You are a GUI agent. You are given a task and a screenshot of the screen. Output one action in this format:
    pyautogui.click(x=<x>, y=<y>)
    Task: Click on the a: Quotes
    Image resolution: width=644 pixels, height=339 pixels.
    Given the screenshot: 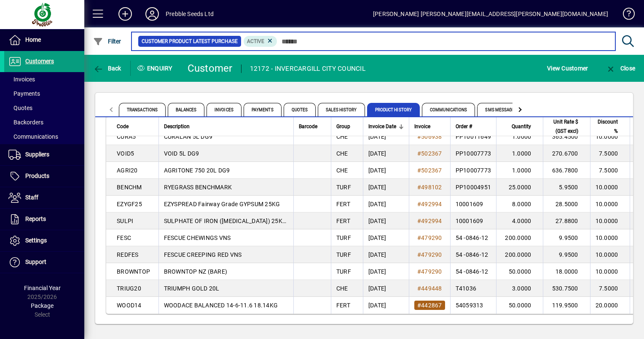 What is the action you would take?
    pyautogui.click(x=44, y=108)
    